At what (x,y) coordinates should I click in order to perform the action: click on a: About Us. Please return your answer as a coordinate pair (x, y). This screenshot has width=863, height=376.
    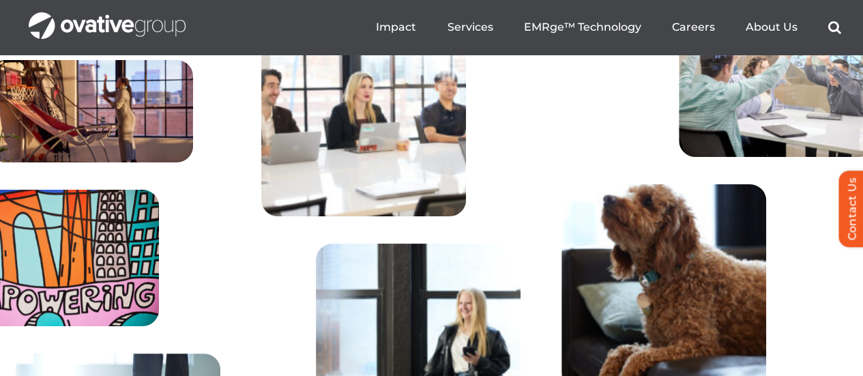
    Looking at the image, I should click on (771, 27).